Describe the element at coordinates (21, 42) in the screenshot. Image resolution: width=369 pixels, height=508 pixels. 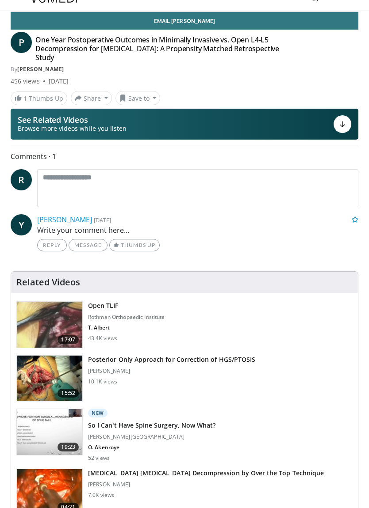
I see `a: P` at that location.